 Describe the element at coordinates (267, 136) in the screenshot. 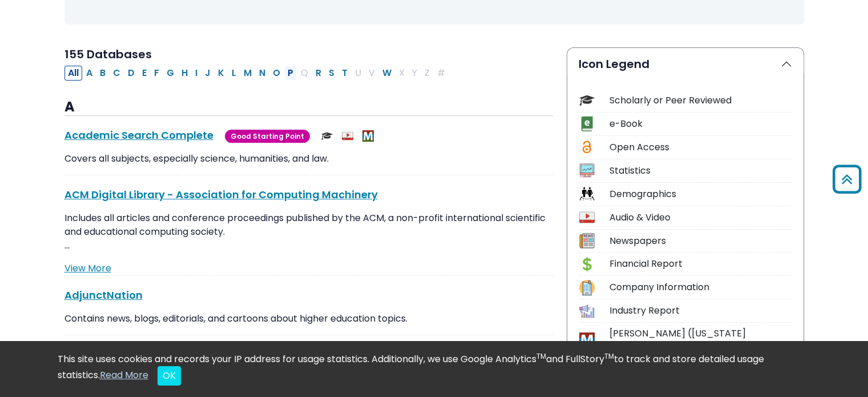

I see `span: Good Starting Point` at that location.